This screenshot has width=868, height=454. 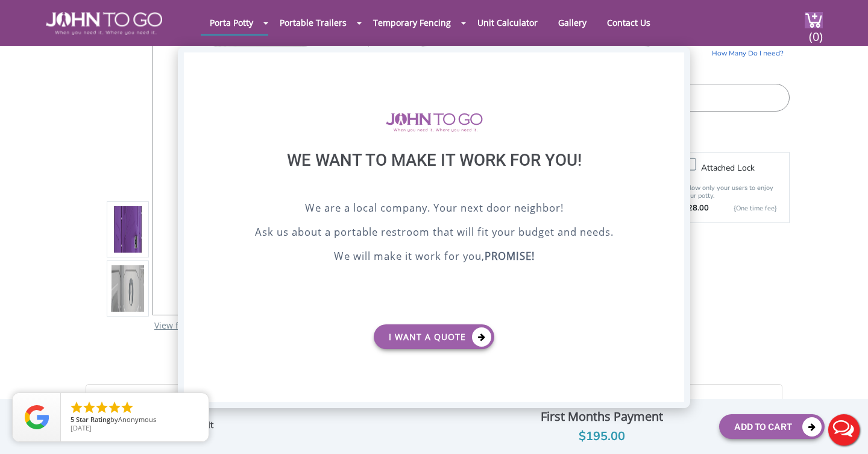 What do you see at coordinates (434, 233) in the screenshot?
I see `p: Ask us about a portable restroom that will fit your budget and needs.` at bounding box center [434, 233].